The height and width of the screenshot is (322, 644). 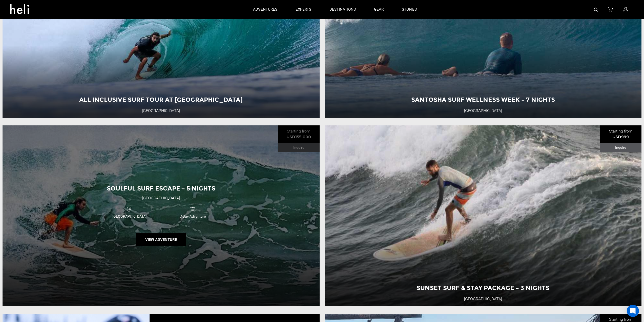 What do you see at coordinates (343, 10) in the screenshot?
I see `p: destinations` at bounding box center [343, 10].